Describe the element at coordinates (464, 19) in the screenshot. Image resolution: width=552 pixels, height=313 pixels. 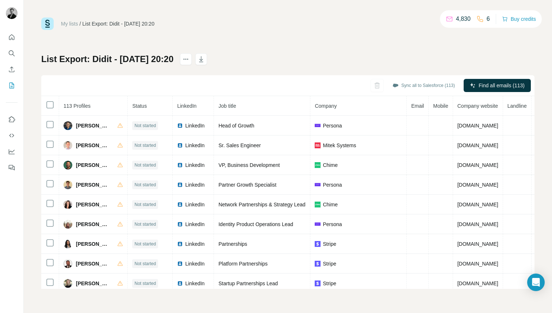
I see `p: 4,830` at that location.